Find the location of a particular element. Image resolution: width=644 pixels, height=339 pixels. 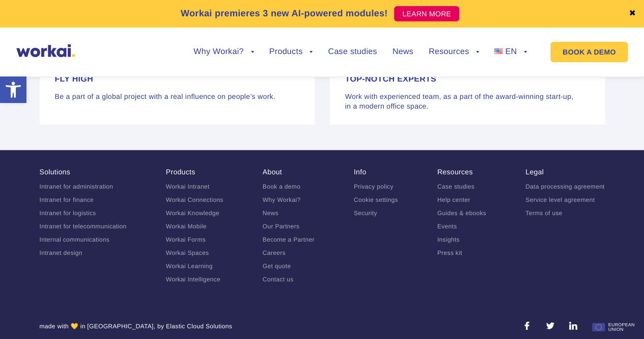

a: BOOK A DEMO is located at coordinates (589, 52).